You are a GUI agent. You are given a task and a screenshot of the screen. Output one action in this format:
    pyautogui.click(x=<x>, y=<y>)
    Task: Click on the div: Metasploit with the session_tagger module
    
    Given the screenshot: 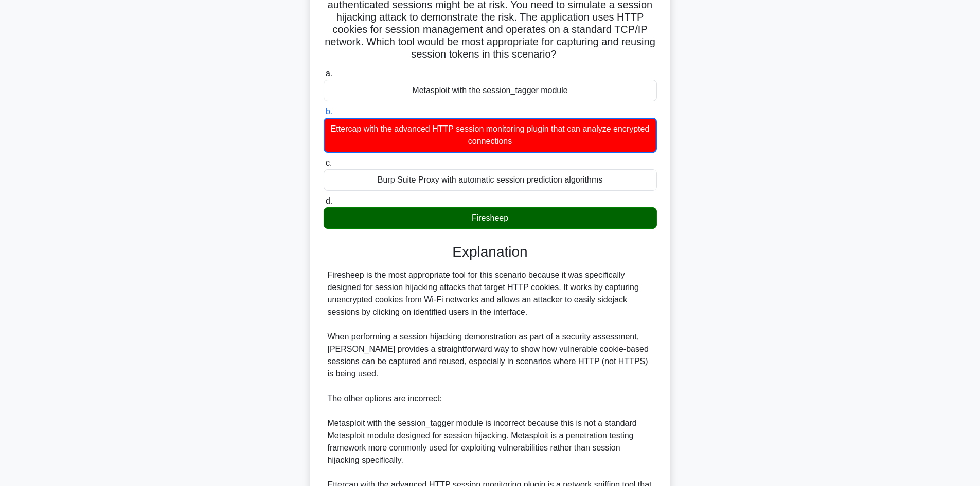 What is the action you would take?
    pyautogui.click(x=490, y=90)
    